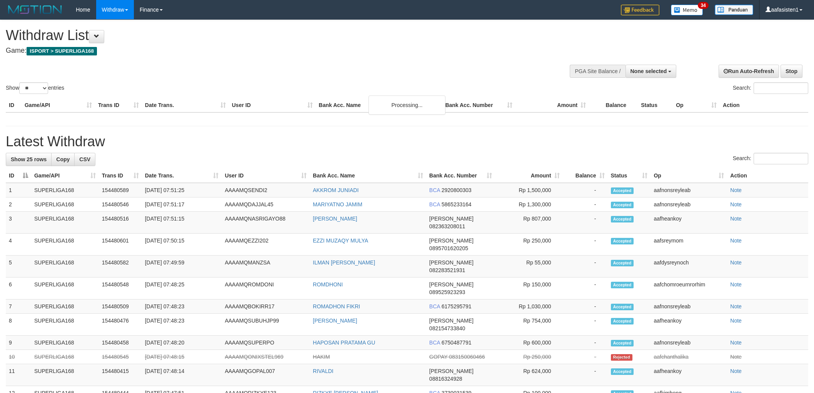  What do you see at coordinates (266, 342) in the screenshot?
I see `td: AAAAMQSUPERPO` at bounding box center [266, 342].